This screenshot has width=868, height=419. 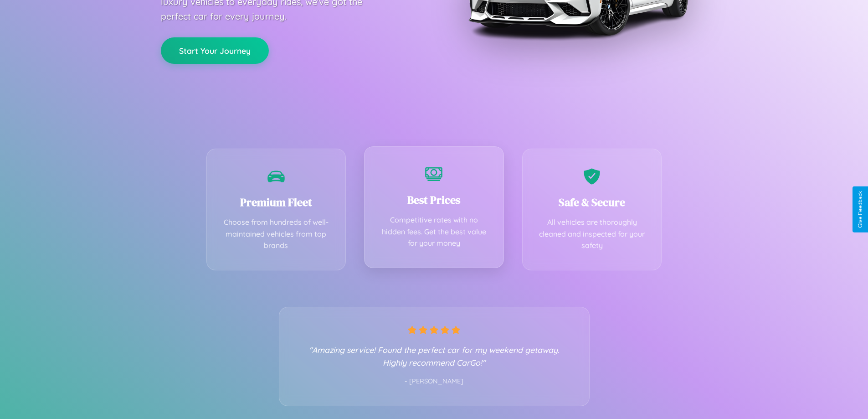 I want to click on p: All vehicles are thoroughly cleaned and inspected for your safety, so click(x=592, y=234).